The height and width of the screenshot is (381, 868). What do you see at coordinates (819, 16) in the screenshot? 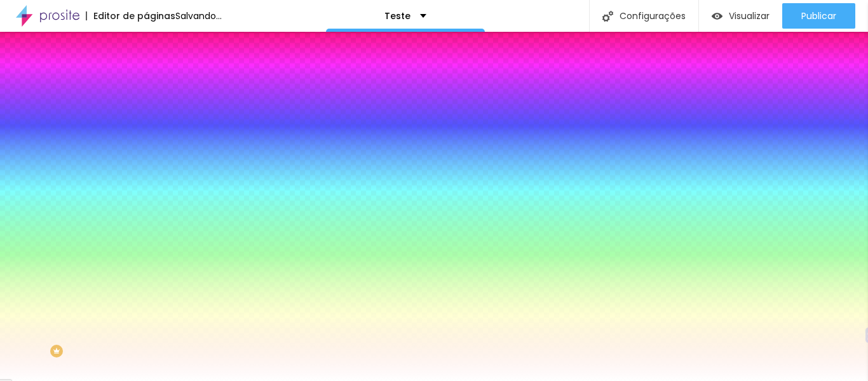
I see `button: Publicar` at bounding box center [819, 16].